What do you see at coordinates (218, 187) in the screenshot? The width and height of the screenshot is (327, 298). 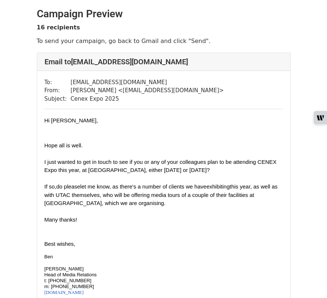 I see `span: exhibiting` at bounding box center [218, 187].